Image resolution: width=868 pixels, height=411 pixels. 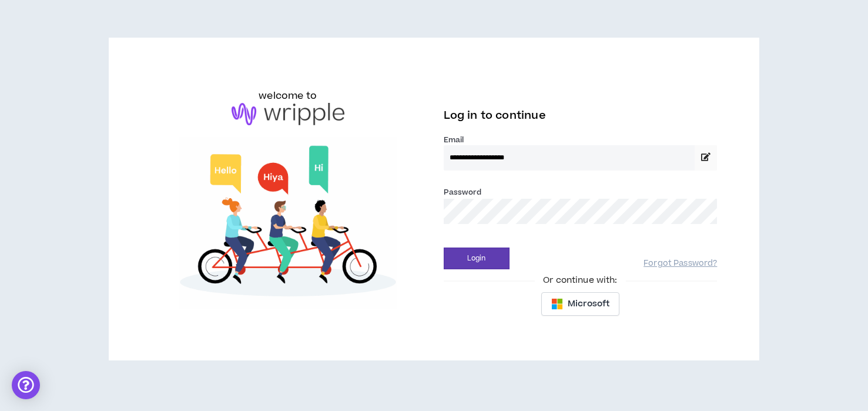 I want to click on label: Password, so click(x=463, y=192).